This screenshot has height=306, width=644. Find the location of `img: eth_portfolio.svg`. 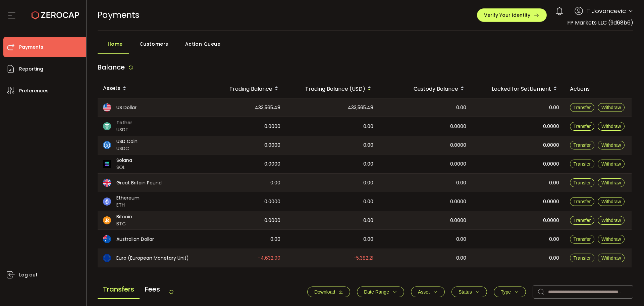

img: eth_portfolio.svg is located at coordinates (107, 201).